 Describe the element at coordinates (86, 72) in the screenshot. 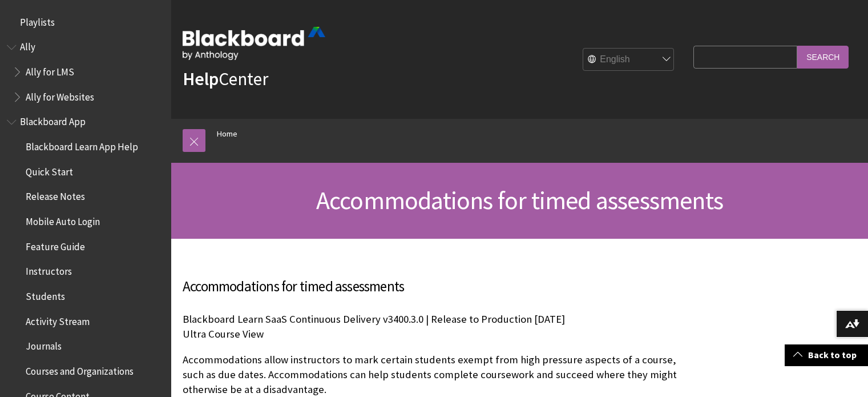

I see `nav: Book outline for Anthology Ally Help` at that location.